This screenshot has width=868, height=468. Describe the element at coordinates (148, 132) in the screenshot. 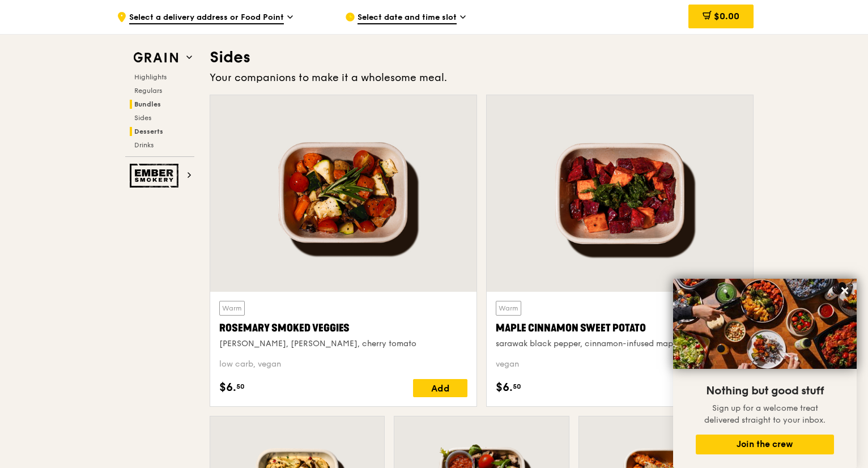

I see `span: Desserts` at that location.